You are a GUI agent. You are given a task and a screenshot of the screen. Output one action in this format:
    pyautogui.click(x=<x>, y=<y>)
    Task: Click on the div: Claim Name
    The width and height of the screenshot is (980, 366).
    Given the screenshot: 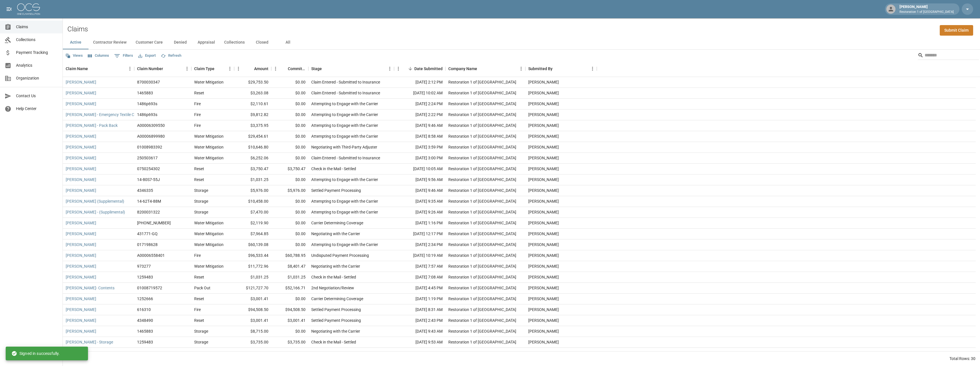 What is the action you would take?
    pyautogui.click(x=99, y=69)
    